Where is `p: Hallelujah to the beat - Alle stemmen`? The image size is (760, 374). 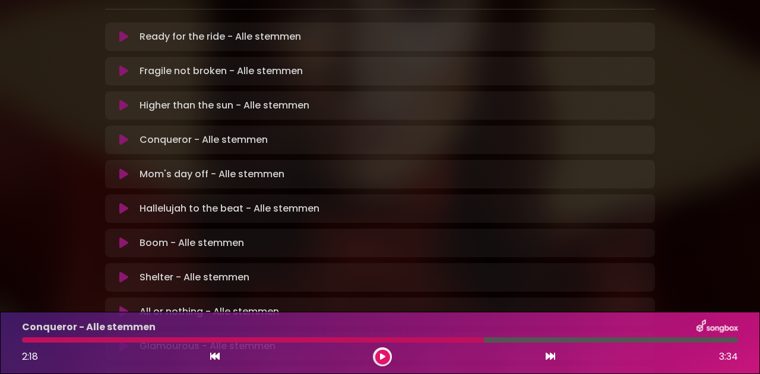 p: Hallelujah to the beat - Alle stemmen is located at coordinates (229, 209).